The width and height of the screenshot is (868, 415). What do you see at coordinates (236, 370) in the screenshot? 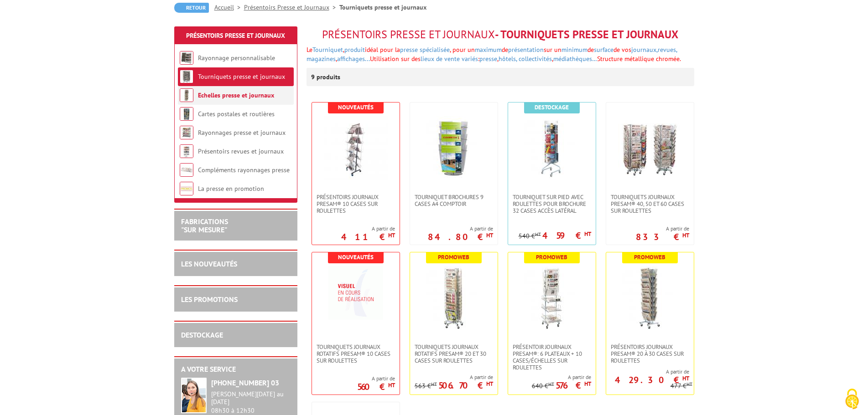
I see `h2: A votre service` at bounding box center [236, 370].